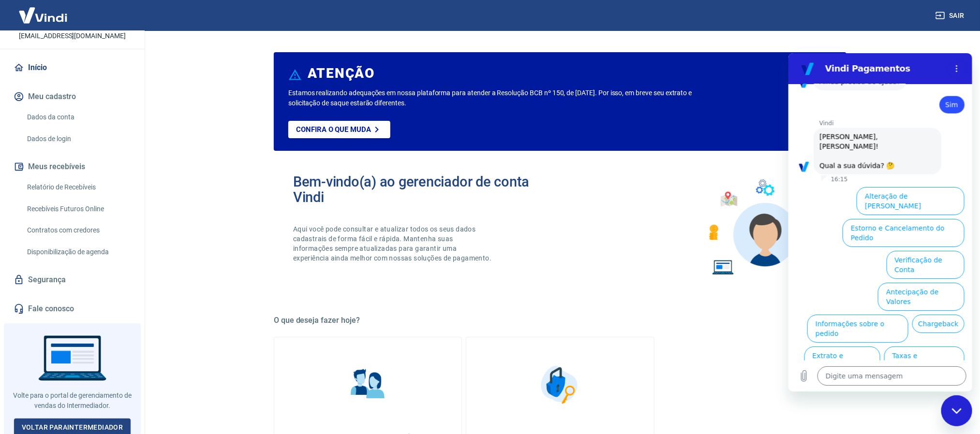 This screenshot has height=434, width=980. I want to click on button: Antecipação de Valores, so click(132, 244).